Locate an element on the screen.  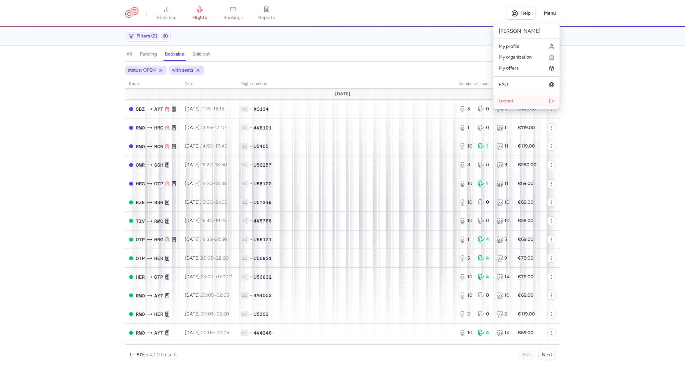
time: 14:50 is located at coordinates (207, 146).